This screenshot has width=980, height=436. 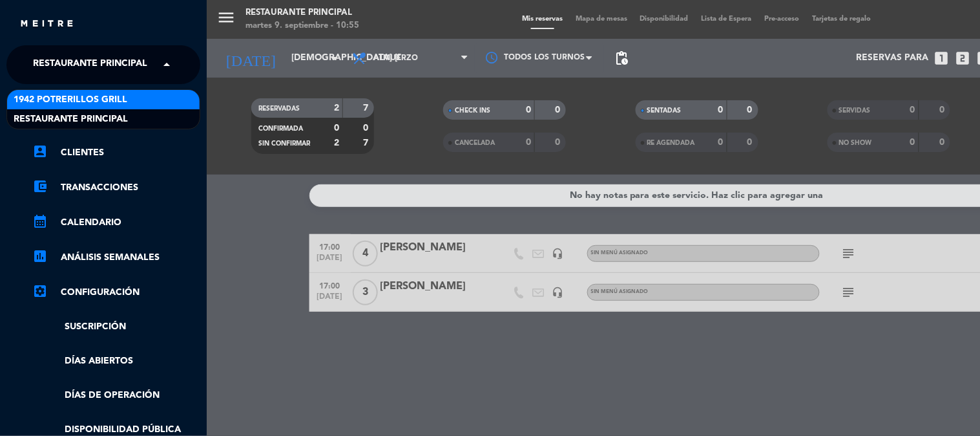 I want to click on a: account_boxClientes, so click(x=116, y=153).